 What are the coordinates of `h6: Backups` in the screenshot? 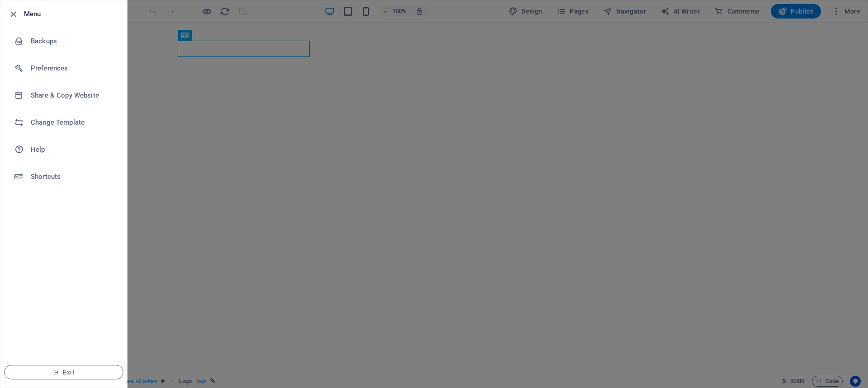 It's located at (72, 41).